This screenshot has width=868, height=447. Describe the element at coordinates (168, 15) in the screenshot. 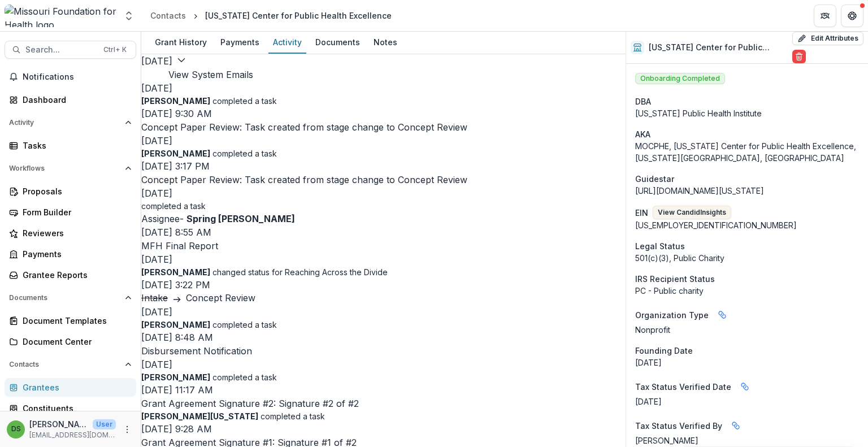

I see `div: Contacts` at that location.